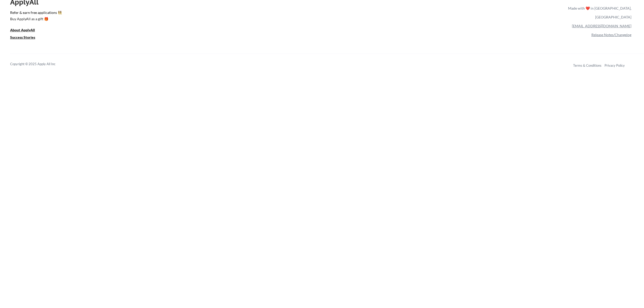 This screenshot has height=308, width=644. I want to click on a: Buy ApplyAll as a gift 🎁, so click(36, 19).